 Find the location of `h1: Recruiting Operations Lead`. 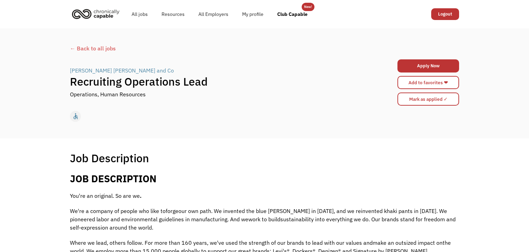

h1: Recruiting Operations Lead is located at coordinates (216, 81).